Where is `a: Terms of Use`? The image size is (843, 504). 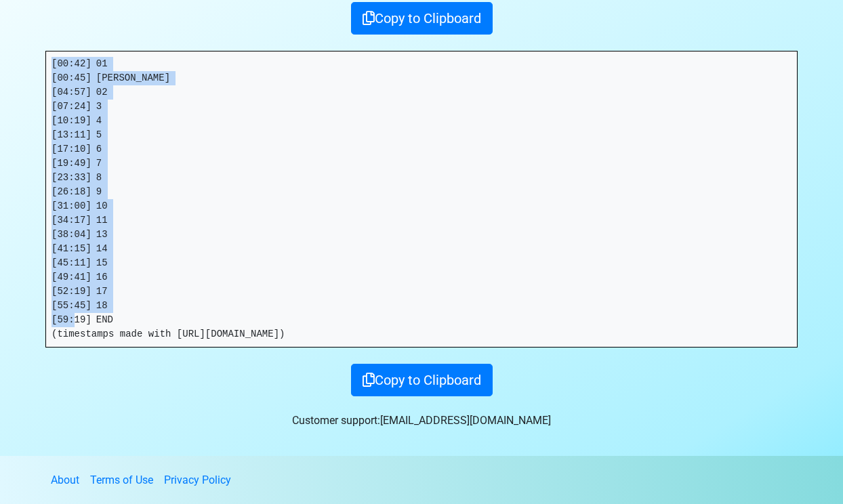
a: Terms of Use is located at coordinates (121, 479).